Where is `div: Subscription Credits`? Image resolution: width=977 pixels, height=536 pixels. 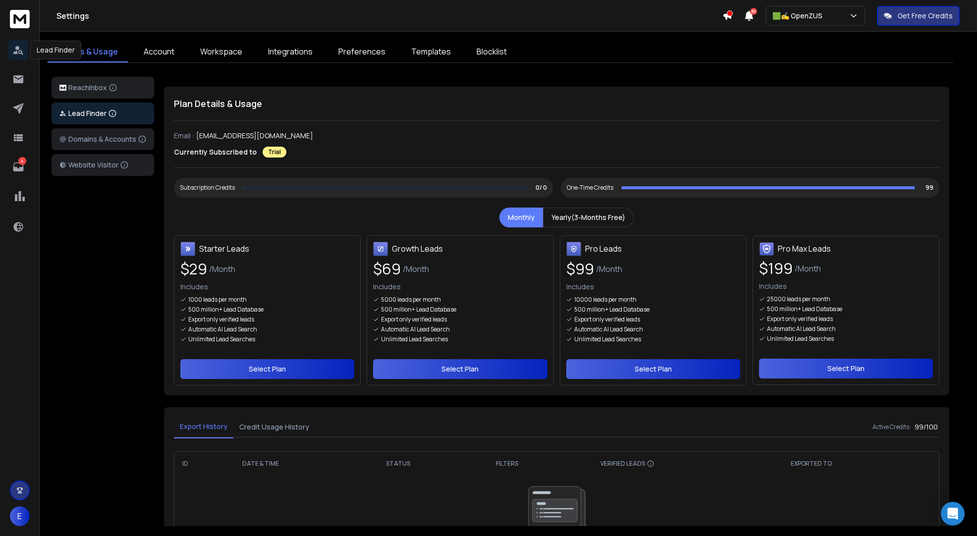
div: Subscription Credits is located at coordinates (207, 188).